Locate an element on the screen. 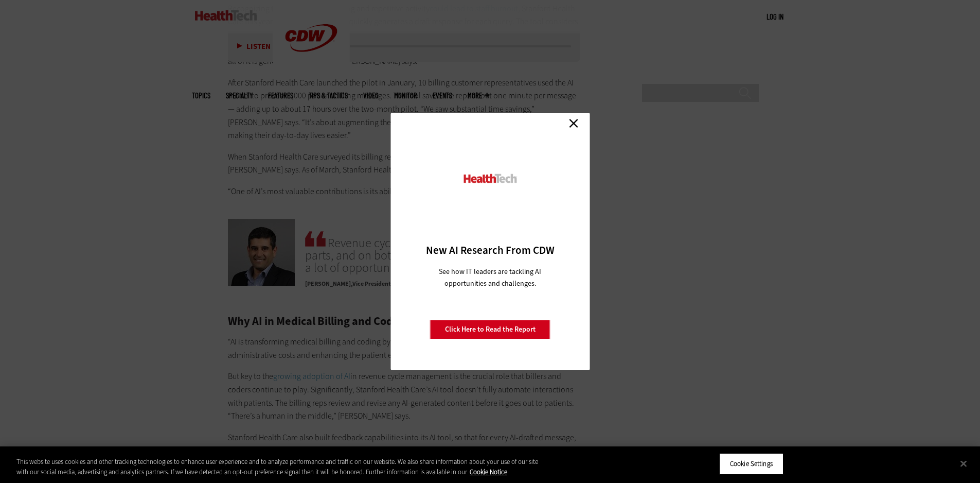 The height and width of the screenshot is (483, 980). button: Cookie Settings is located at coordinates (751, 464).